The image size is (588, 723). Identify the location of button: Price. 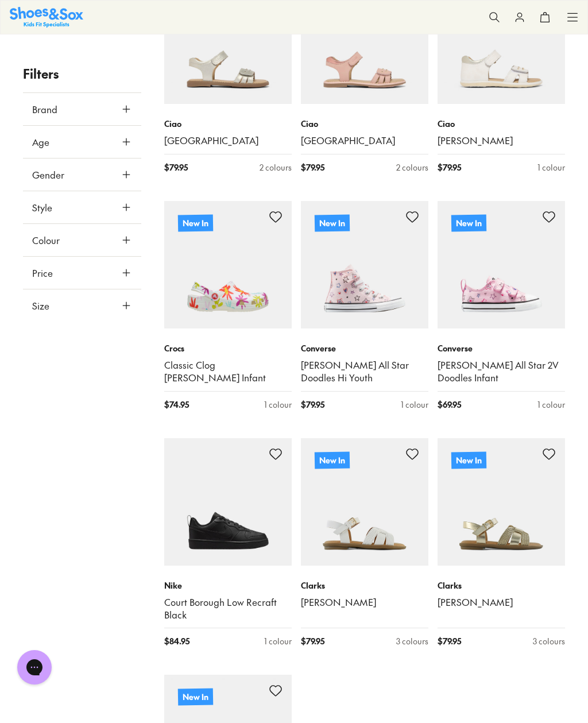
(82, 273).